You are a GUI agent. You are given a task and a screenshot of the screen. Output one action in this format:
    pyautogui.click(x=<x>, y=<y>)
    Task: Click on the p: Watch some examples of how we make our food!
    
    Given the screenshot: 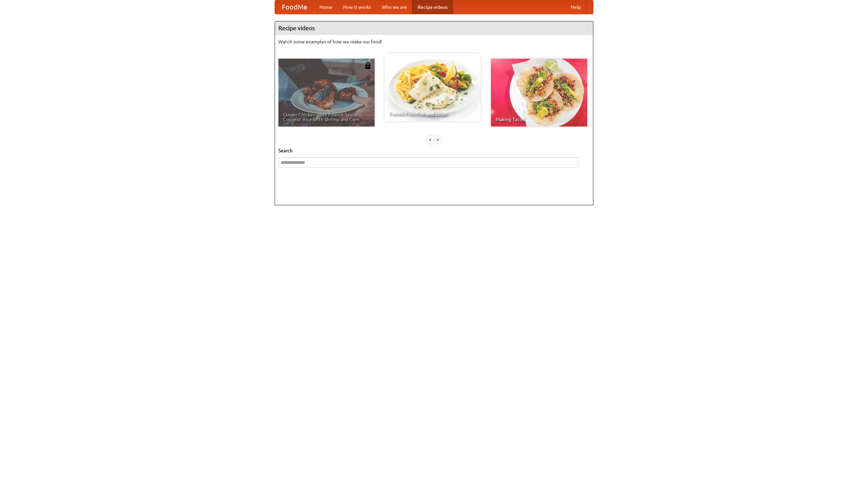 What is the action you would take?
    pyautogui.click(x=434, y=42)
    